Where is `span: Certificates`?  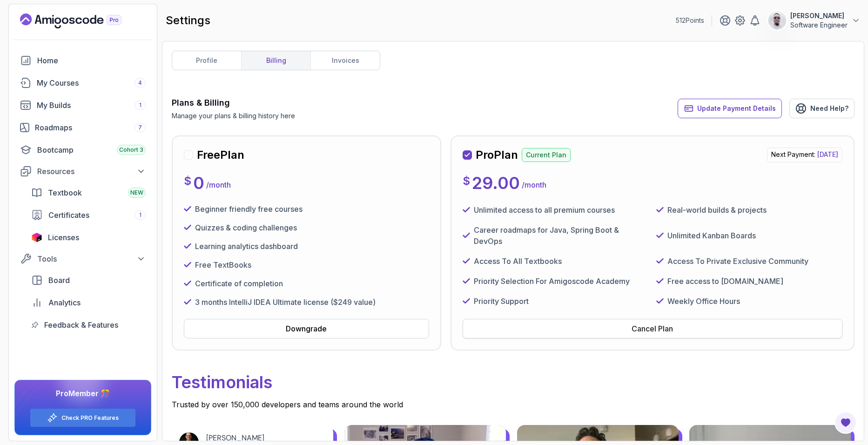
span: Certificates is located at coordinates (69, 215).